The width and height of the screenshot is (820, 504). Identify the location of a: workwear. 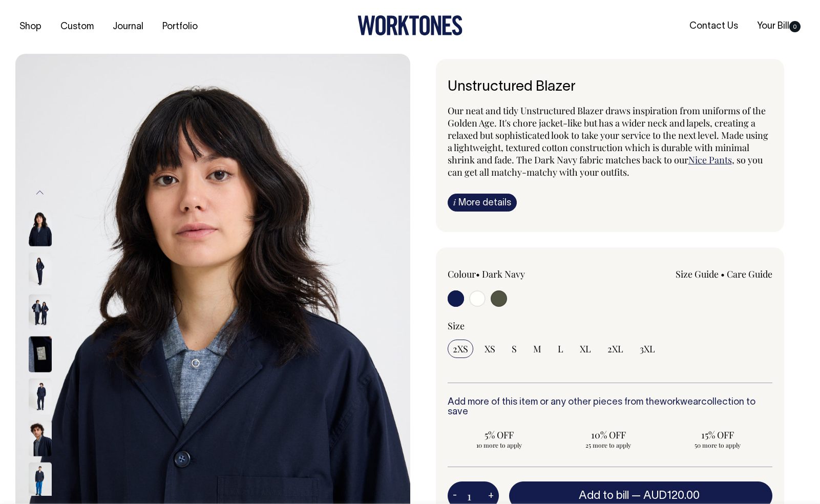
(680, 402).